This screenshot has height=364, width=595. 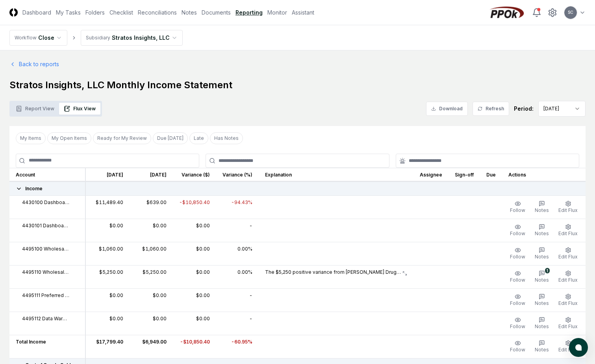 I want to click on h1: Stratos Insights, LLC Monthly Income Statement, so click(x=298, y=85).